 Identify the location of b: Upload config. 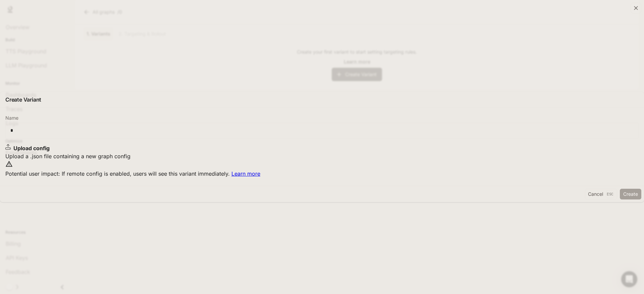
(31, 148).